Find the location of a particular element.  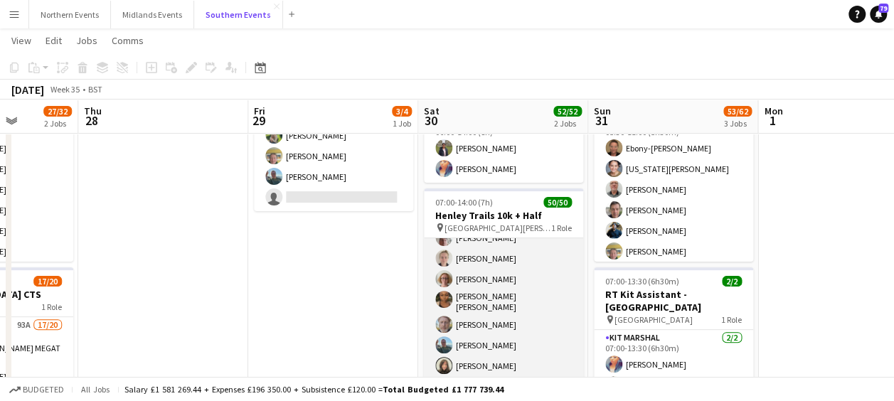

span: Sun is located at coordinates (602, 111).